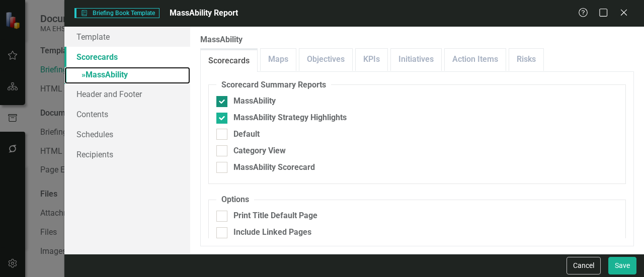 This screenshot has height=277, width=644. I want to click on a: Recipients, so click(127, 154).